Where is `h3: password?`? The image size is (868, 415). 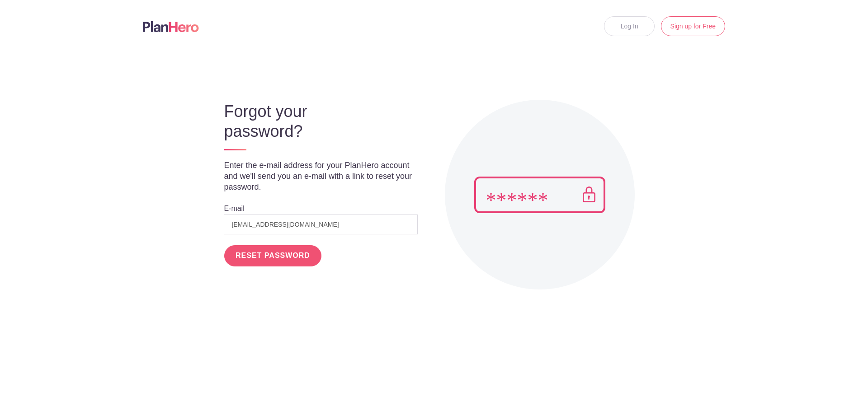 h3: password? is located at coordinates (321, 131).